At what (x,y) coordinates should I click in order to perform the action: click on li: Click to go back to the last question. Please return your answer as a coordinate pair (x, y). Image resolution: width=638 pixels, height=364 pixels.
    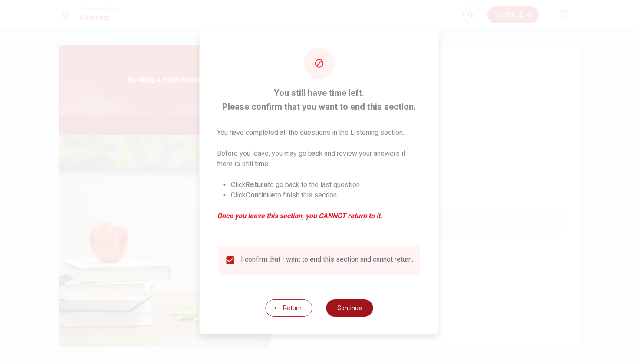
    Looking at the image, I should click on (326, 185).